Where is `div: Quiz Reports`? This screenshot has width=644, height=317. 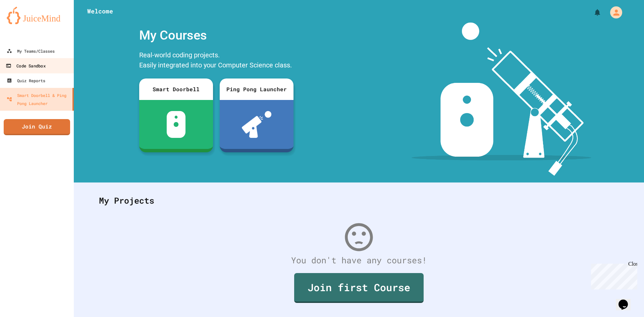
div: Quiz Reports is located at coordinates (26, 80).